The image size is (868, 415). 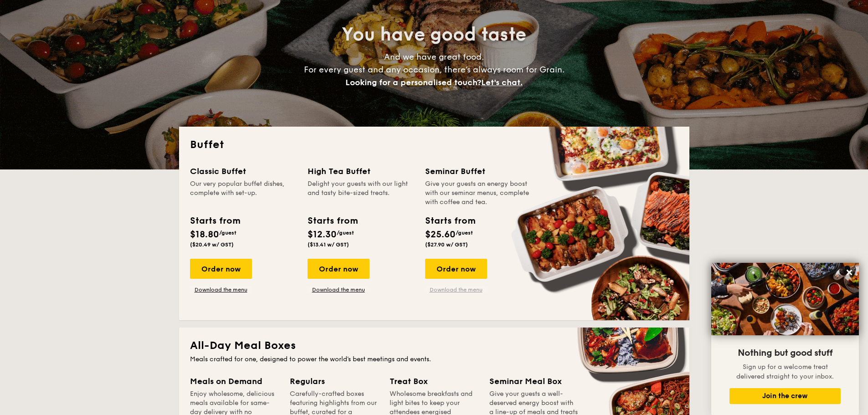 What do you see at coordinates (785, 372) in the screenshot?
I see `span: Sign up for a welcome treat delivered straight to your inbox.` at bounding box center [785, 372].